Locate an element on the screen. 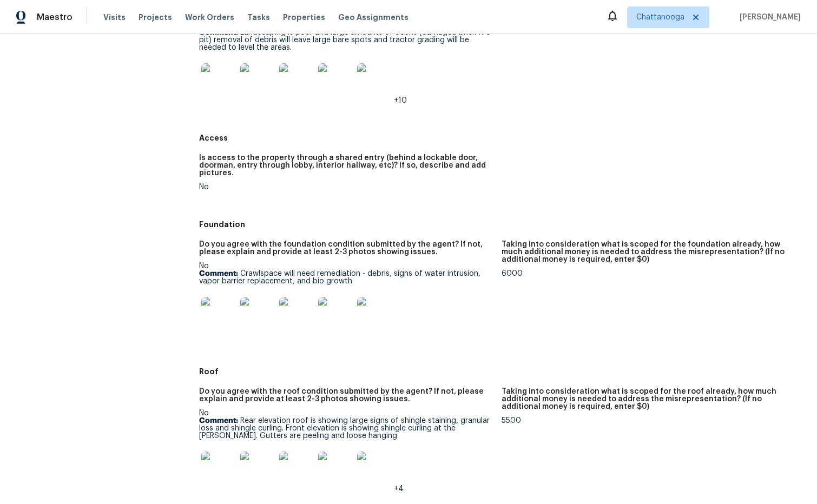 The image size is (817, 504). p: Rear elevation roof is showing large signs of shingle staining, granular loss and shingle curling... is located at coordinates (345, 428).